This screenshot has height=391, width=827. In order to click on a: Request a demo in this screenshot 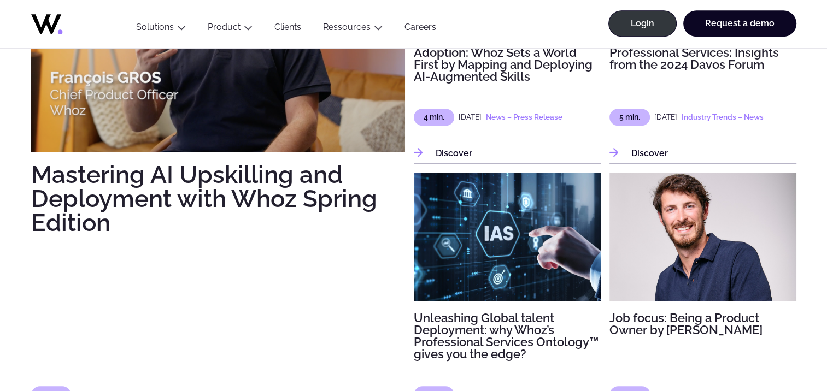, I will do `click(739, 23)`.